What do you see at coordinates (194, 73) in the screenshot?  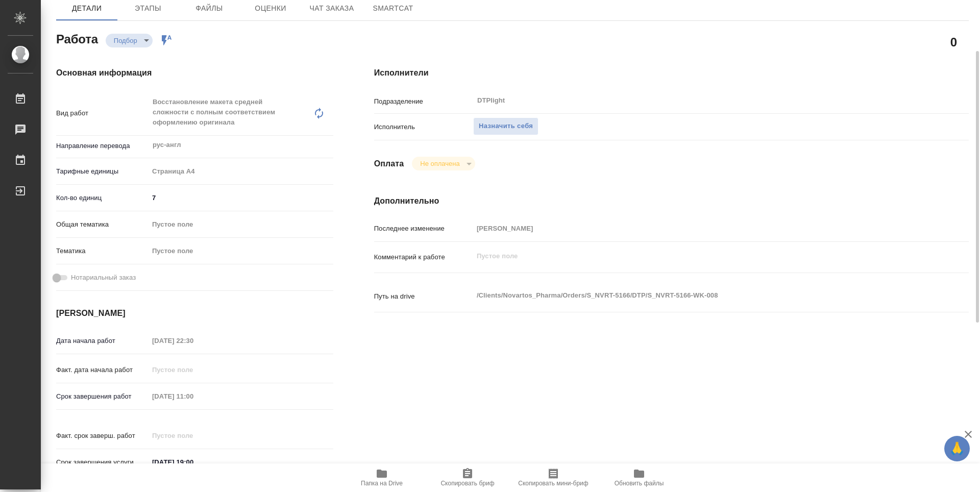 I see `h4: Основная информация` at bounding box center [194, 73].